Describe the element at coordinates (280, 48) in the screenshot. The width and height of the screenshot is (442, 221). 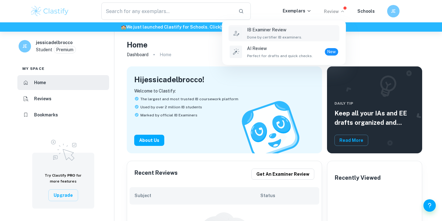
I see `p: AI Review` at that location.